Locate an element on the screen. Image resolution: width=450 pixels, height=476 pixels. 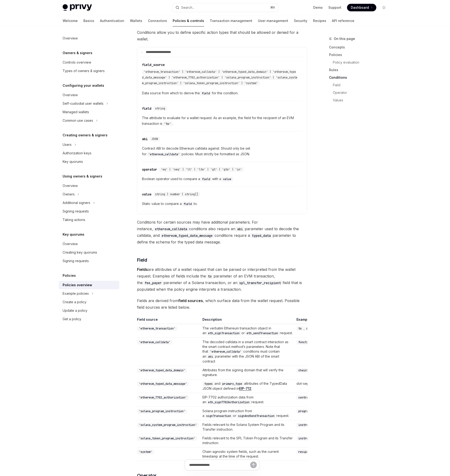
span: Data source from which to derive the for the condition. is located at coordinates (222, 93).